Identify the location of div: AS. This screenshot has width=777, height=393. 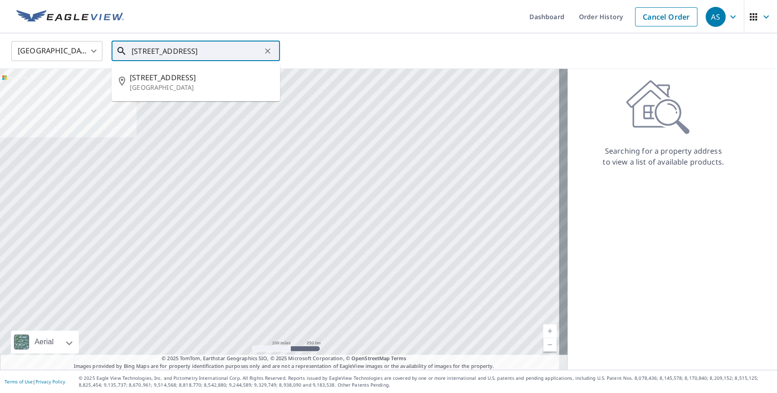
(716, 17).